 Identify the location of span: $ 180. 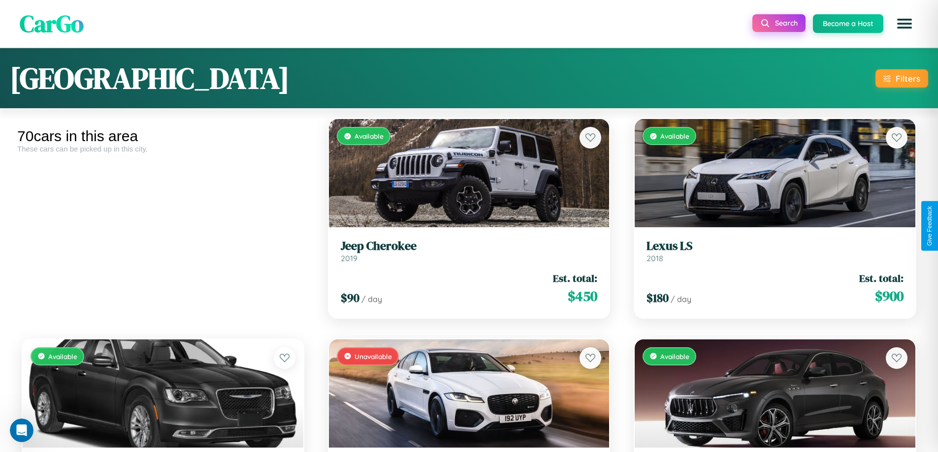
(657, 298).